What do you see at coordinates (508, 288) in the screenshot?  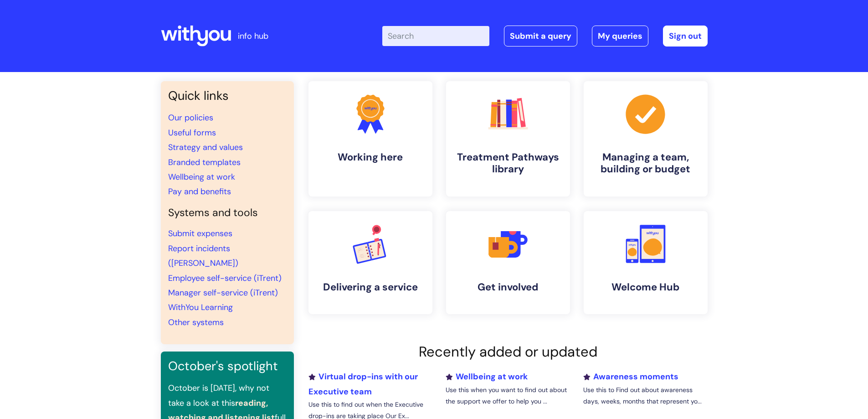 I see `h4: Get involved` at bounding box center [508, 288].